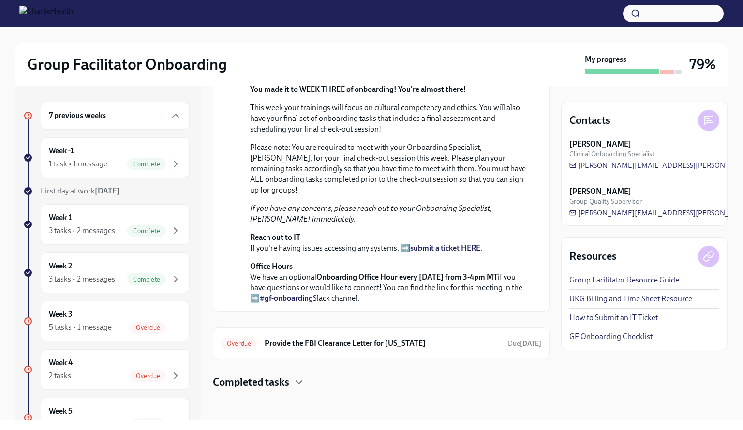 The height and width of the screenshot is (430, 743). What do you see at coordinates (127, 64) in the screenshot?
I see `h2: Group Facilitator Onboarding` at bounding box center [127, 64].